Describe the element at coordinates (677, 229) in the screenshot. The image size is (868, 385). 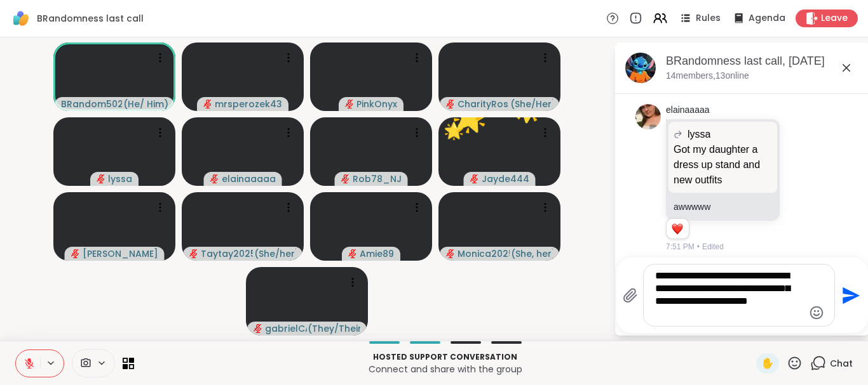
I see `div: Reaction list` at that location.